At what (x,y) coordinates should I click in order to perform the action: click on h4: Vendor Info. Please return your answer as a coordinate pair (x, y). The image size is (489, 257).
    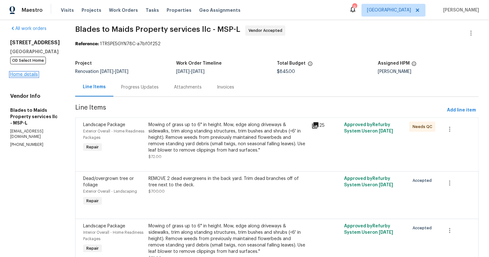
    Looking at the image, I should click on (35, 96).